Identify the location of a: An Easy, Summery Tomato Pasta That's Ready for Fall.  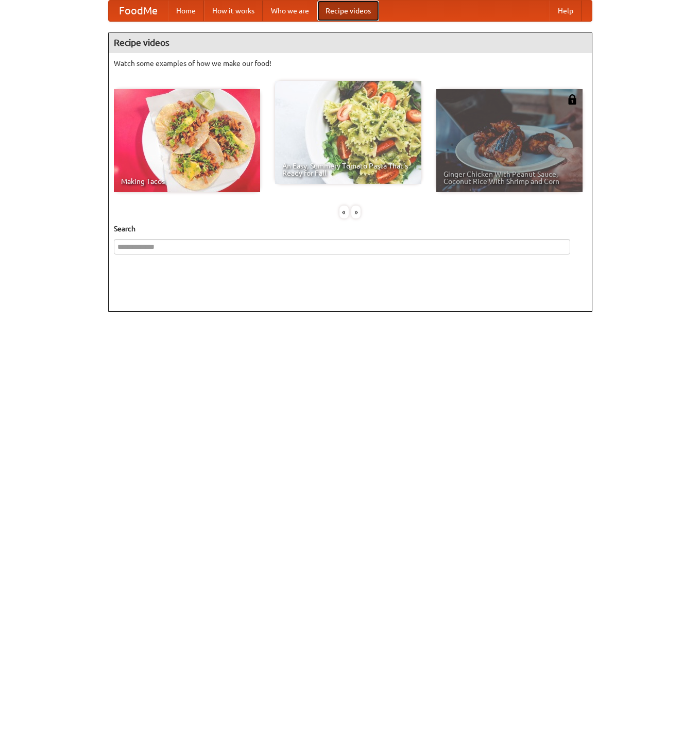
(348, 132).